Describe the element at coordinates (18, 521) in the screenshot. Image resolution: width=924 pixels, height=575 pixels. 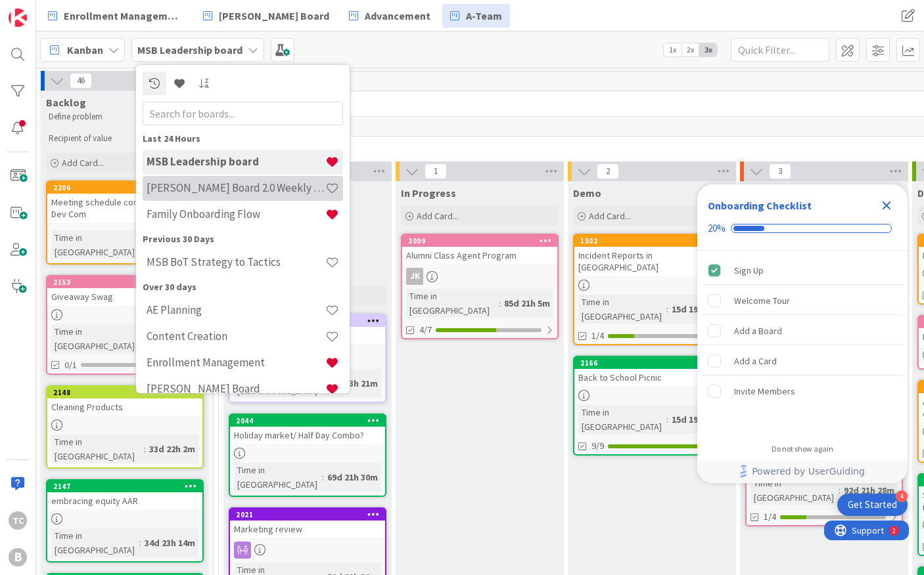
I see `div: TC` at that location.